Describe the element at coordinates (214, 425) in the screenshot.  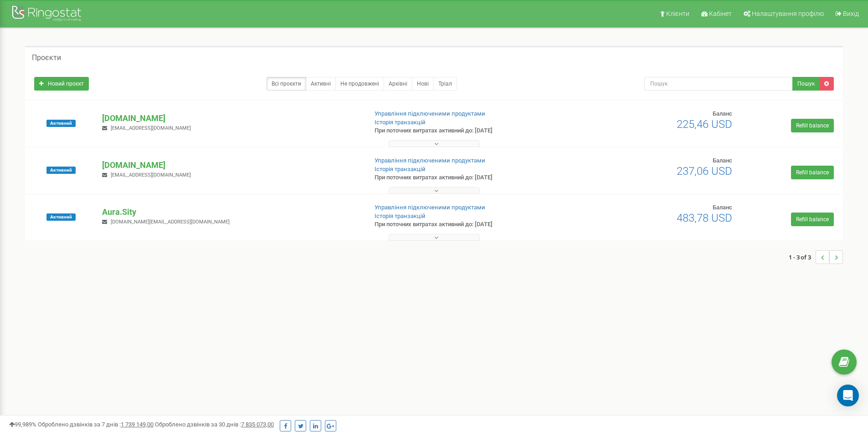
I see `span: Оброблено дзвінків за 30 днів :` at that location.